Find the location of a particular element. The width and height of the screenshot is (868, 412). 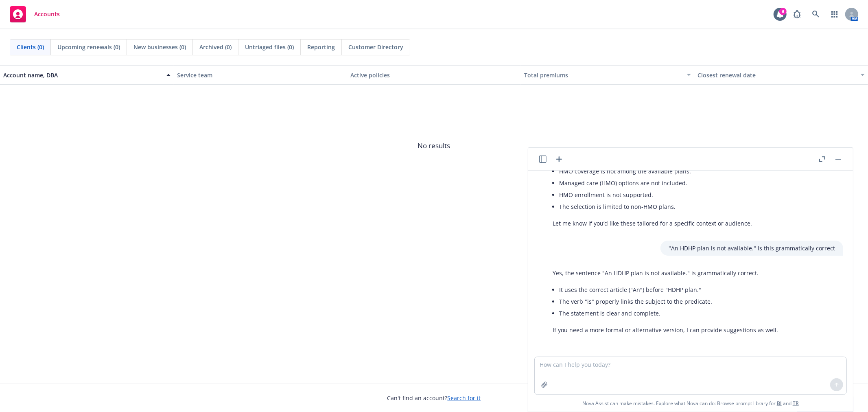

p: If you need a more formal or alternative version, I can provide suggestions as well. is located at coordinates (666, 330).